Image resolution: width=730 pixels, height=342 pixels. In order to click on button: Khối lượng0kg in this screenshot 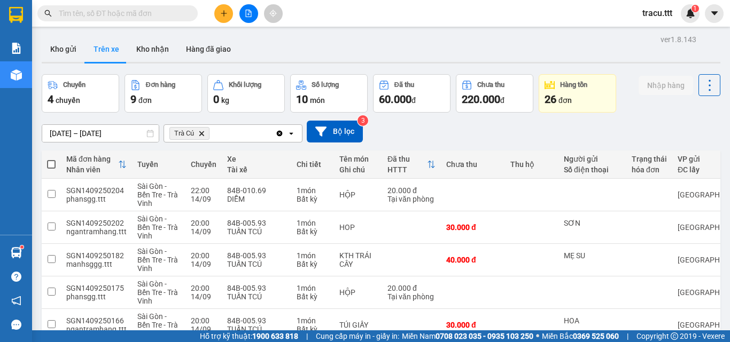, I will do `click(246, 93)`.